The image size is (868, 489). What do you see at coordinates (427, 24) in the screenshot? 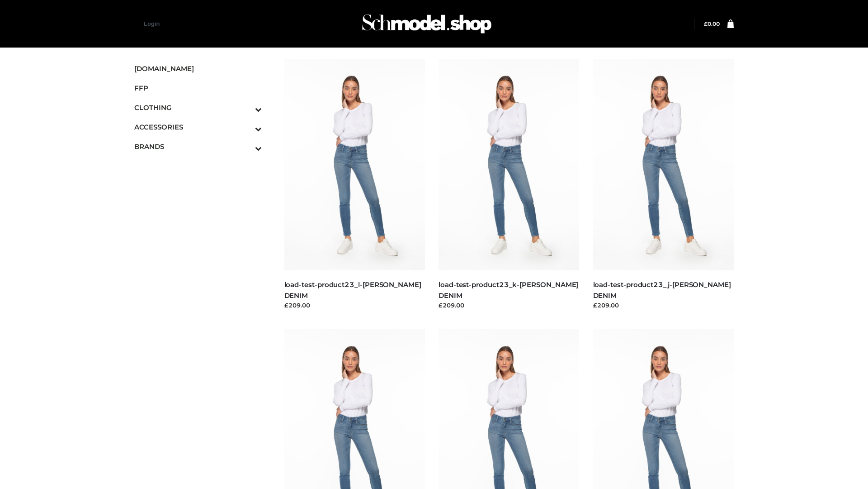
I see `a: Schmodel Admin 964` at bounding box center [427, 24].